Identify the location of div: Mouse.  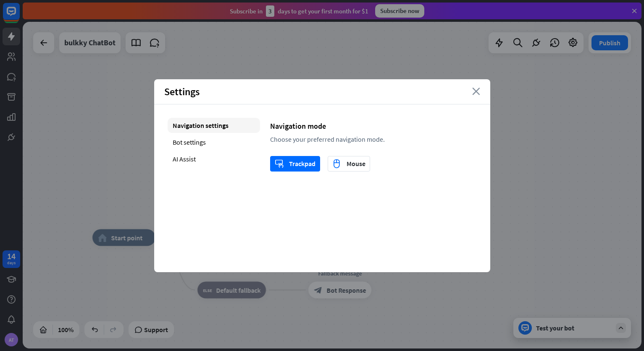
(348, 163).